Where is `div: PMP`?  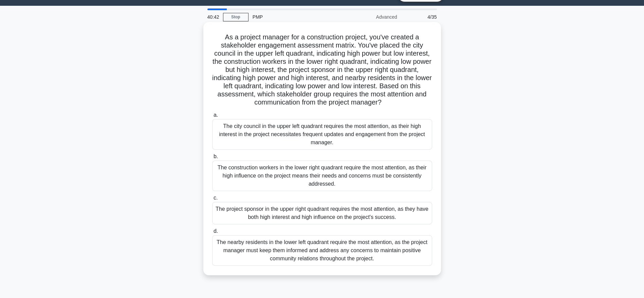
div: PMP is located at coordinates (295, 17).